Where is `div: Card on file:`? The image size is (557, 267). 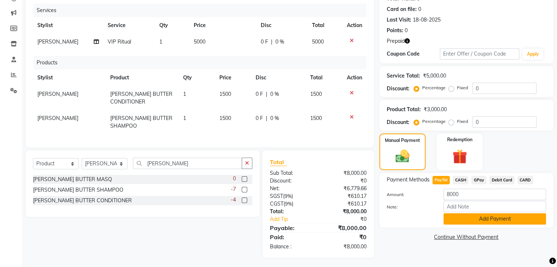
div: Card on file: is located at coordinates (402, 9).